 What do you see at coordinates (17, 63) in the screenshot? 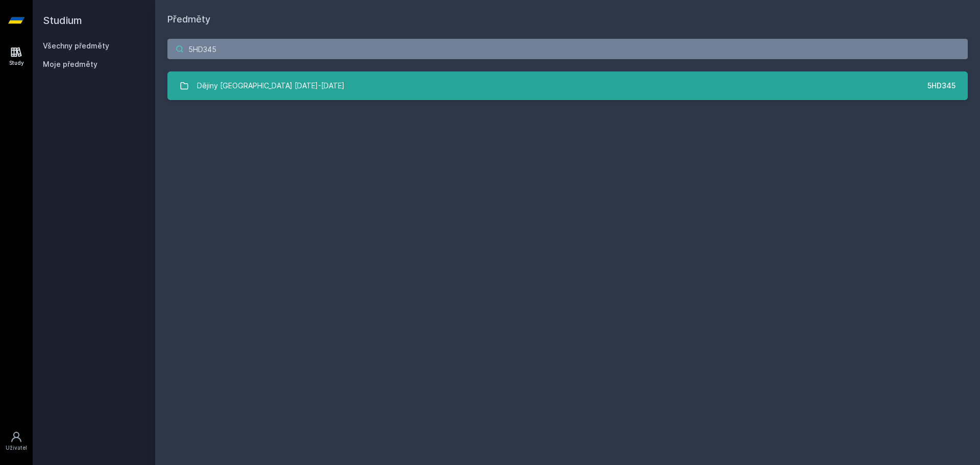
I see `div: Study` at bounding box center [17, 63].